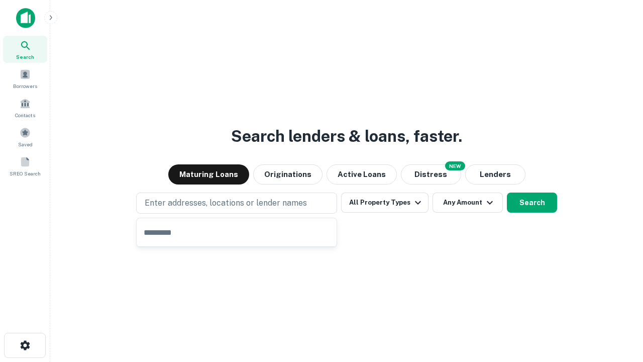 Image resolution: width=643 pixels, height=362 pixels. Describe the element at coordinates (431, 174) in the screenshot. I see `button: Search distressed loans with lien and other non-mortgage details.` at that location.